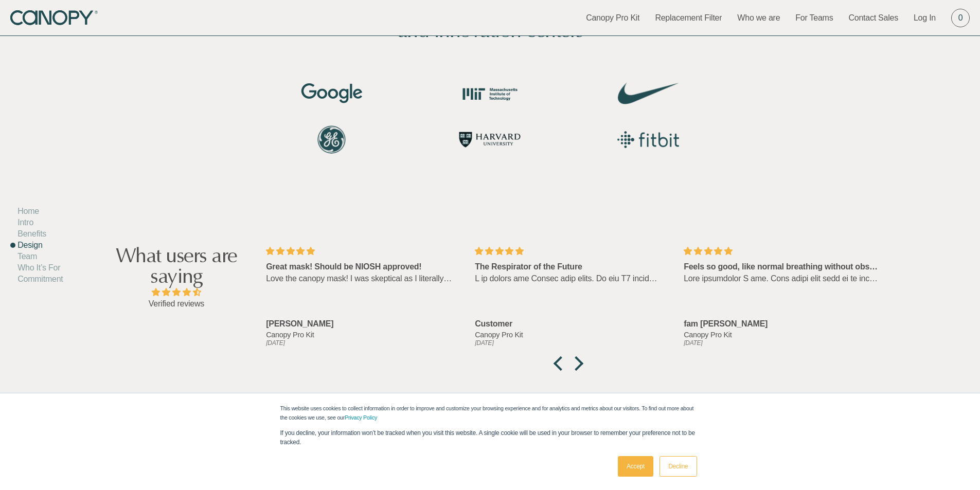 Image resolution: width=980 pixels, height=490 pixels. I want to click on h2: What users are saying, so click(176, 266).